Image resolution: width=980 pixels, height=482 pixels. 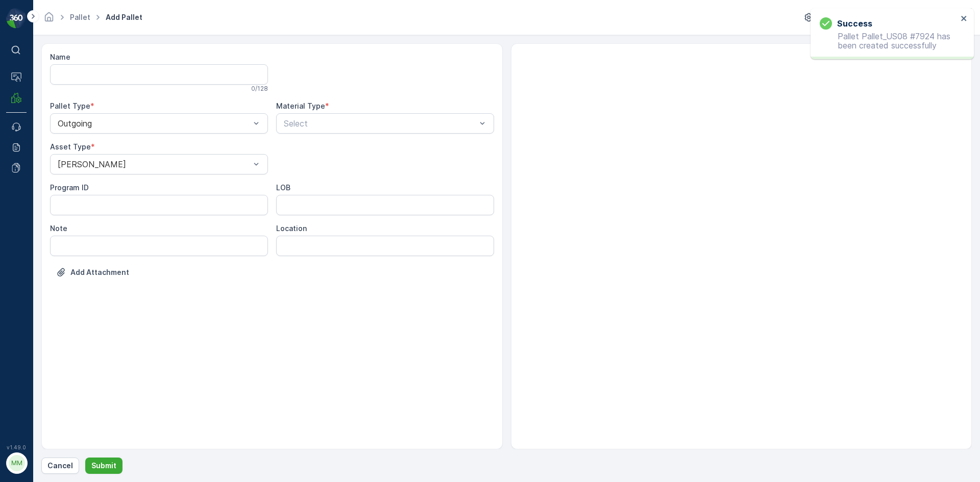 What do you see at coordinates (964, 19) in the screenshot?
I see `button: close` at bounding box center [964, 19].